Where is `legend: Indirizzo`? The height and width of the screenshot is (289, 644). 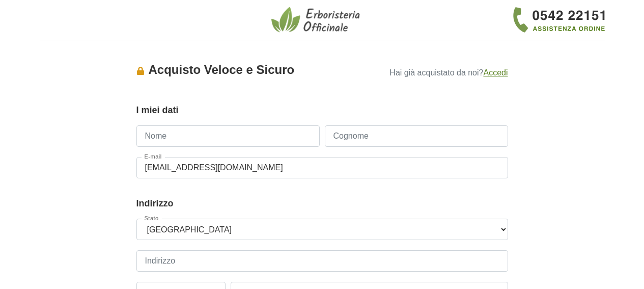 legend: Indirizzo is located at coordinates (322, 203).